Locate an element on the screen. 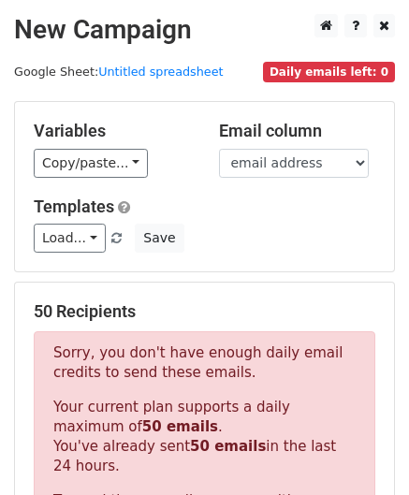 This screenshot has width=409, height=495. a: Untitled spreadsheet is located at coordinates (160, 71).